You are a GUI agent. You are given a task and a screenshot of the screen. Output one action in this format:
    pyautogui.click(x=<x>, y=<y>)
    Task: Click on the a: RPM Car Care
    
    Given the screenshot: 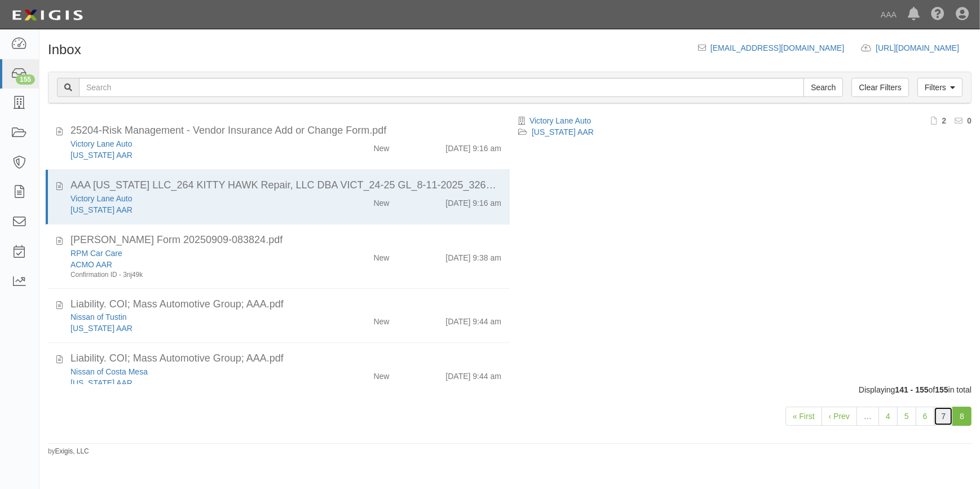 What is the action you would take?
    pyautogui.click(x=96, y=253)
    